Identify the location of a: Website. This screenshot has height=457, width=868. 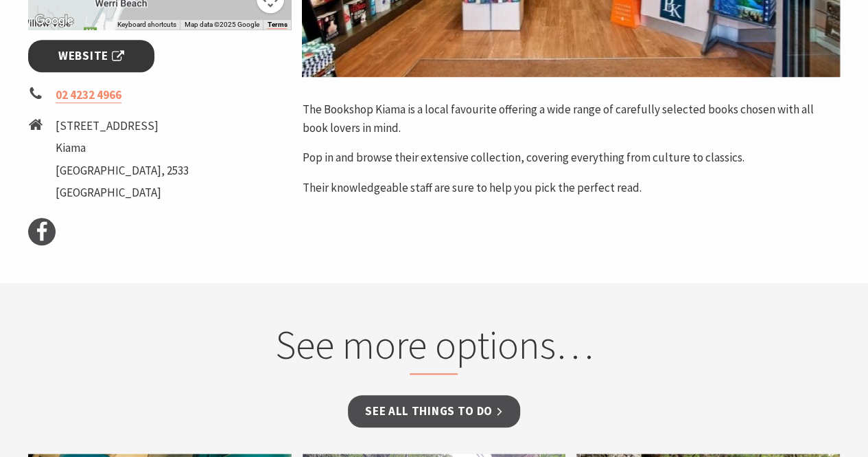
(91, 56).